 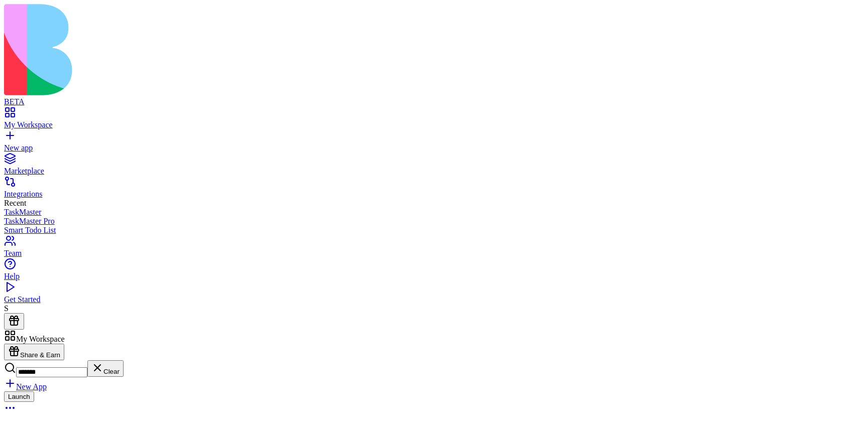 What do you see at coordinates (434, 222) in the screenshot?
I see `a: TaskMaster Pro` at bounding box center [434, 222].